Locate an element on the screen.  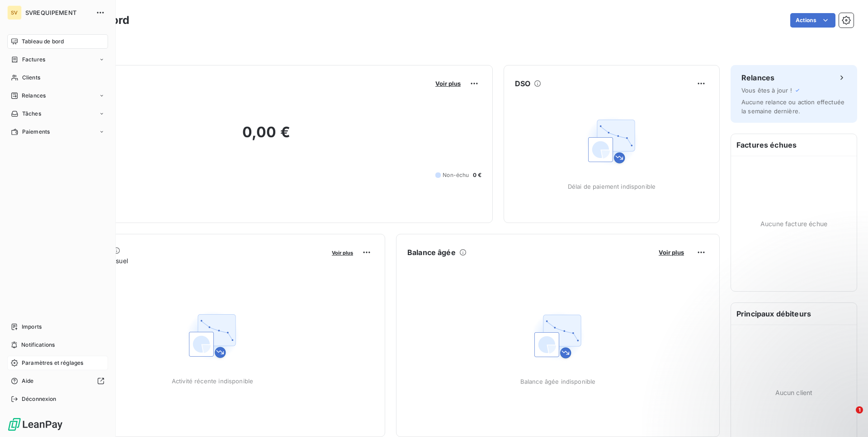
span: Paramètres et réglages is located at coordinates (52, 363).